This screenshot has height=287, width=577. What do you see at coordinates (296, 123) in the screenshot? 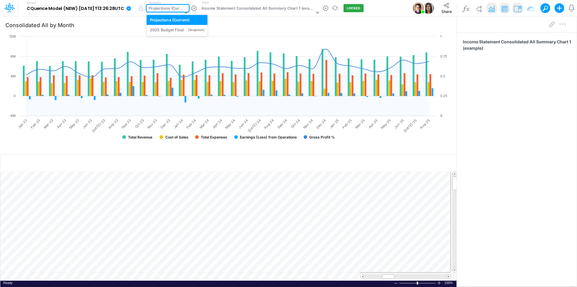
I see `text: Oct-24` at bounding box center [296, 123].